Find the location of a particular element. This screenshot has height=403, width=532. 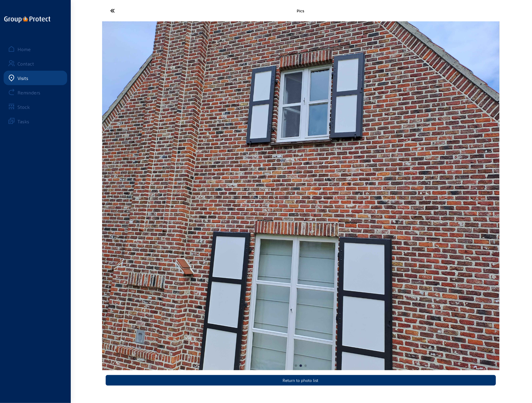

a: Visits is located at coordinates (35, 78).